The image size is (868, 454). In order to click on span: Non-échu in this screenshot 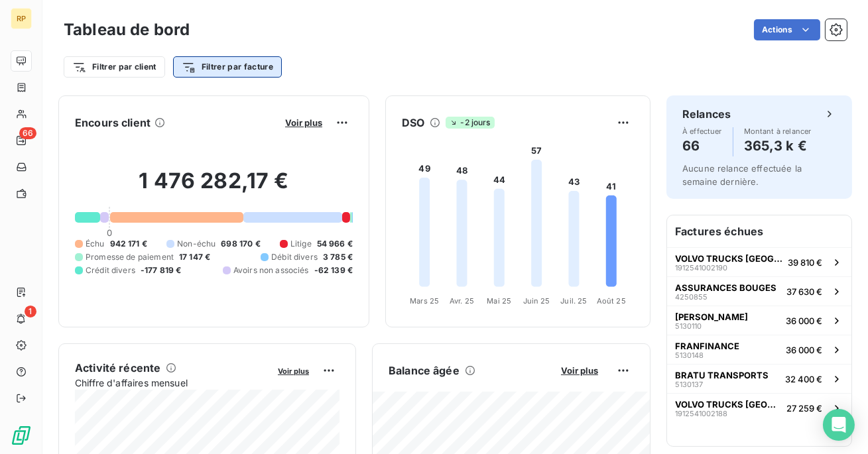, I will do `click(196, 243)`.